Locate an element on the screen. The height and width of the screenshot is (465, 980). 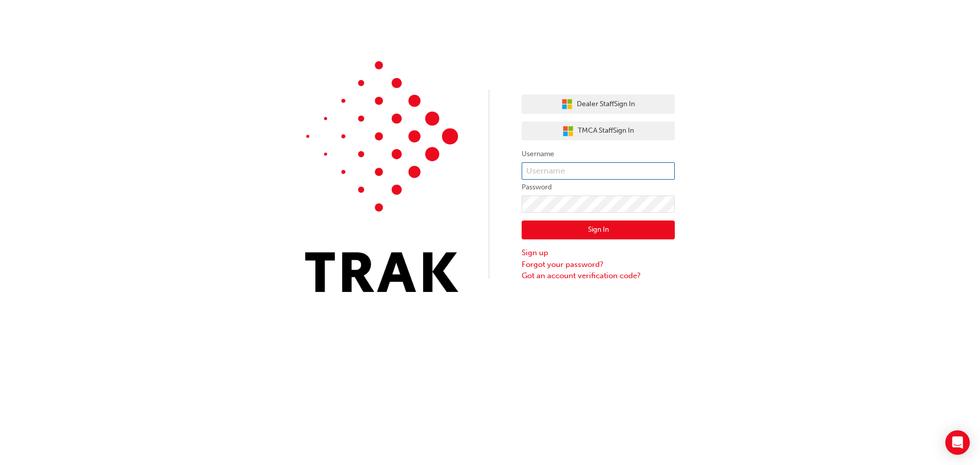
input: Username is located at coordinates (598, 171).